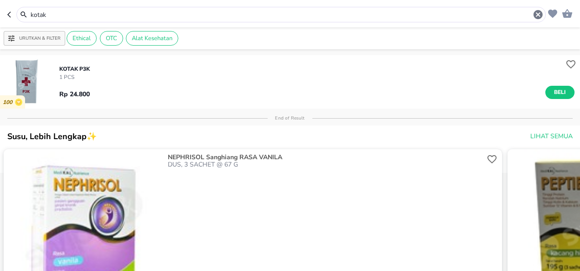 This screenshot has height=271, width=580. I want to click on span: Alat Kesehatan, so click(152, 38).